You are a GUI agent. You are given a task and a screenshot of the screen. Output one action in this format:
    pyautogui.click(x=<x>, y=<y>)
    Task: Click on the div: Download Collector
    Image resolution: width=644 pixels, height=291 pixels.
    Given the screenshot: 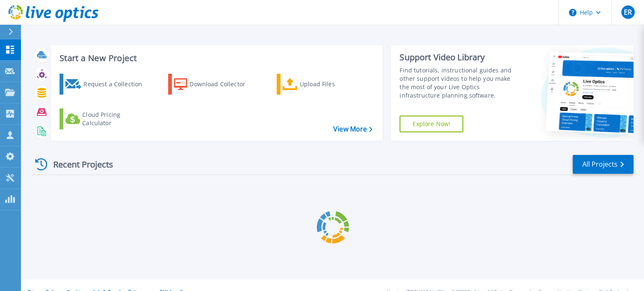 What is the action you would take?
    pyautogui.click(x=223, y=84)
    